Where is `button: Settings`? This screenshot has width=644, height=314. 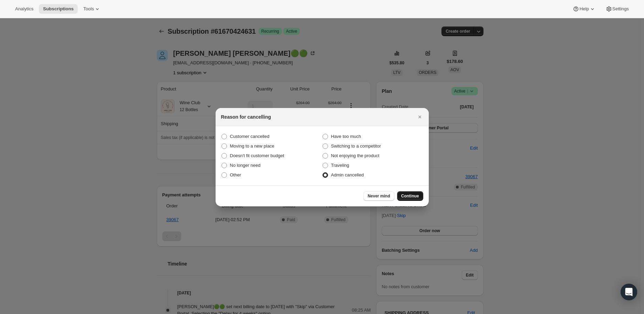 button: Settings is located at coordinates (617, 9).